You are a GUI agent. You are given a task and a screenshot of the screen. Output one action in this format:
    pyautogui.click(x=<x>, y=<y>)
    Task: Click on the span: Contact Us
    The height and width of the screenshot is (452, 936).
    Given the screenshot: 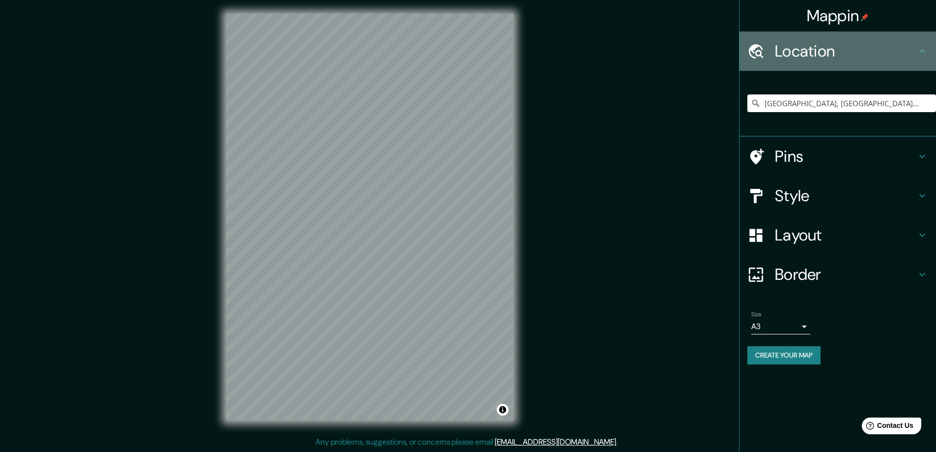 What is the action you would take?
    pyautogui.click(x=47, y=12)
    